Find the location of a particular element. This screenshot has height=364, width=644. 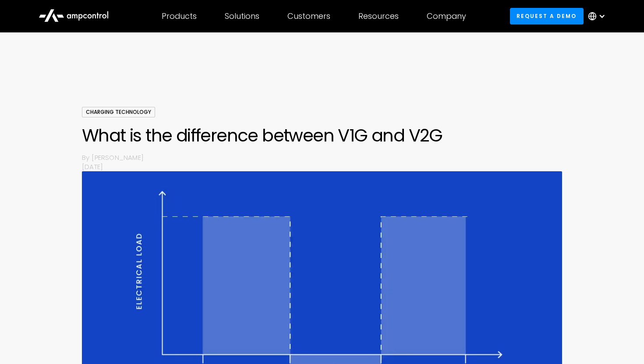

div: Solutions is located at coordinates (242, 16).